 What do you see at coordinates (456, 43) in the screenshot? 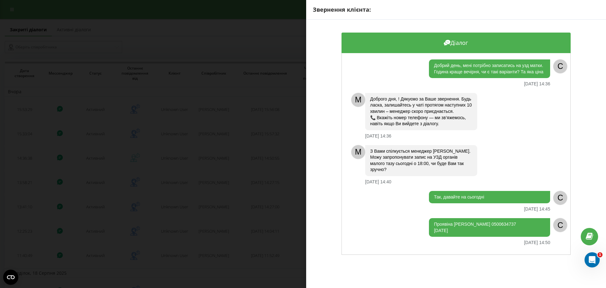
I see `div: Діалог` at bounding box center [456, 43].